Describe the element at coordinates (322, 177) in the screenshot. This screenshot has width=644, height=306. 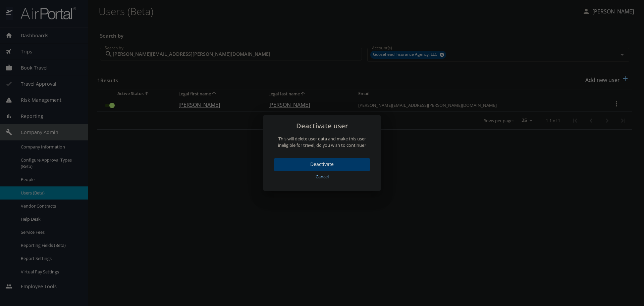
I see `span: Cancel` at that location.